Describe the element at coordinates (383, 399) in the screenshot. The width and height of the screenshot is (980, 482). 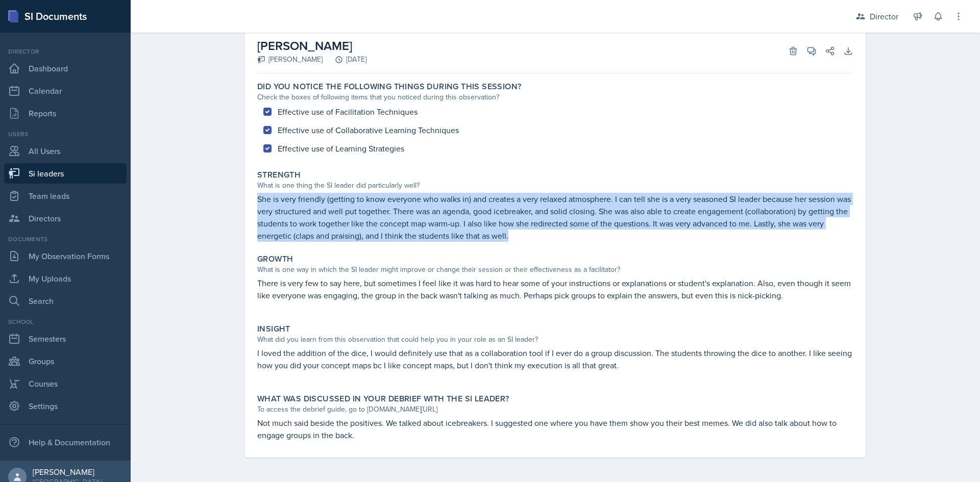
I see `label: What was discussed in your debrief with the SI Leader?` at that location.